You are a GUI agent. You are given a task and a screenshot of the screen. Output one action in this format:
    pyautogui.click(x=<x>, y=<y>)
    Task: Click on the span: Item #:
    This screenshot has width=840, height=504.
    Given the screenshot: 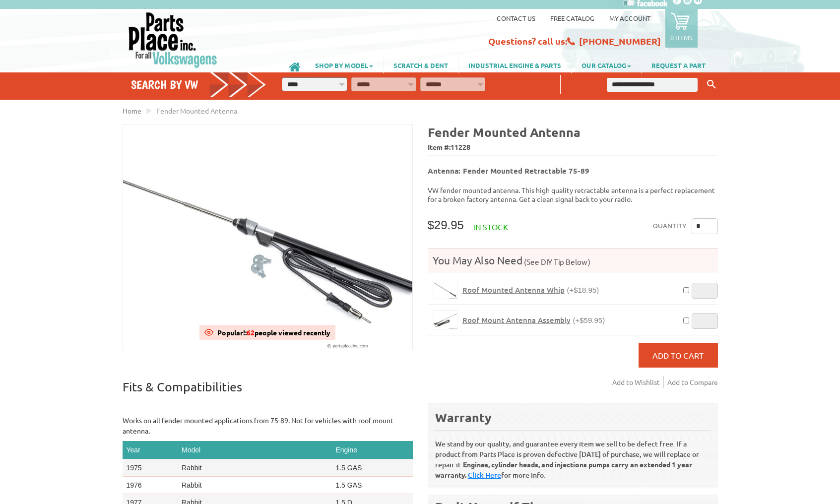 What is the action you would take?
    pyautogui.click(x=573, y=147)
    